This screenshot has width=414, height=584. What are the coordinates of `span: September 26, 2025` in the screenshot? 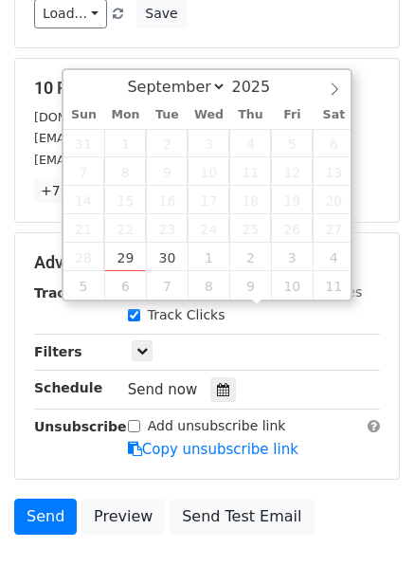 It's located at (292, 228).